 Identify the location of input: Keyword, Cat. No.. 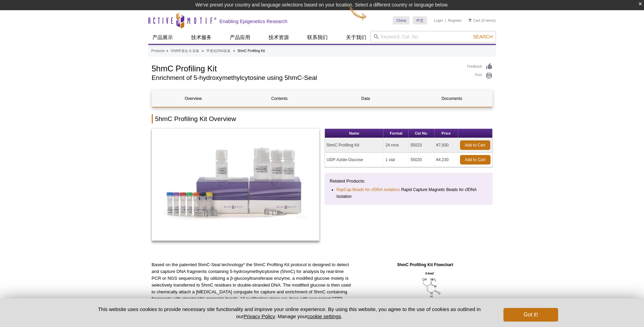
(434, 37).